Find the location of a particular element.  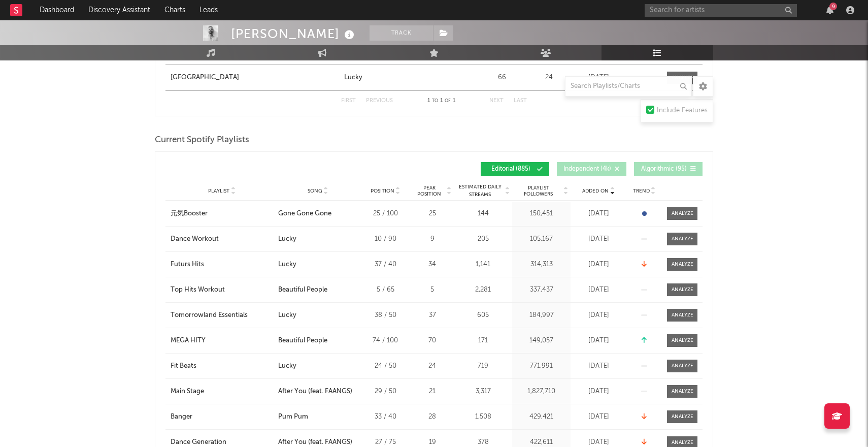

div: 2,281 is located at coordinates (483, 290).